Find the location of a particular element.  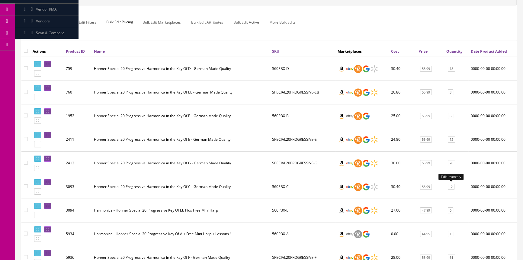

td: Harmonica - Hohner Special 20 Progressive Key Of A + Free Mini Harp + Lessons ! is located at coordinates (181, 234).